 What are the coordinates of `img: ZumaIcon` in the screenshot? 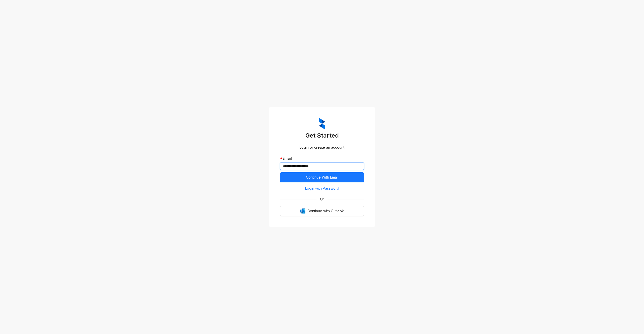 It's located at (322, 124).